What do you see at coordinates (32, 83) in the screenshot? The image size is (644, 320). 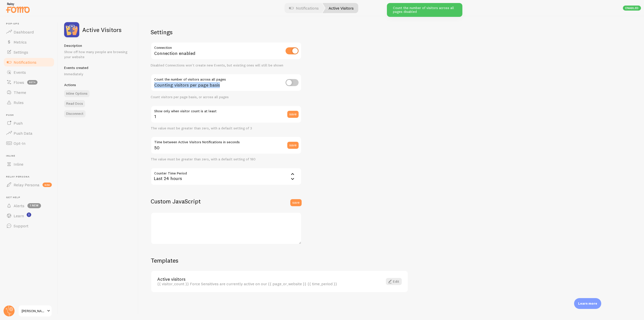 I see `span: beta` at bounding box center [32, 83].